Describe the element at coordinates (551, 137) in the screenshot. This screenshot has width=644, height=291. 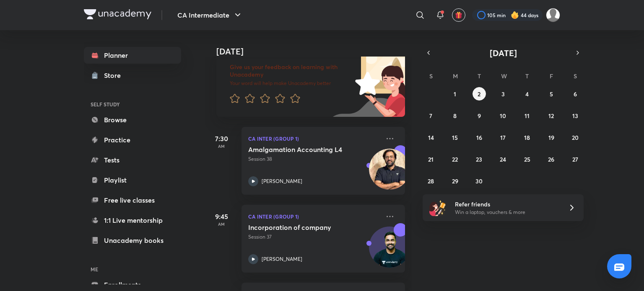
I see `abbr: September 19, 2025` at that location.